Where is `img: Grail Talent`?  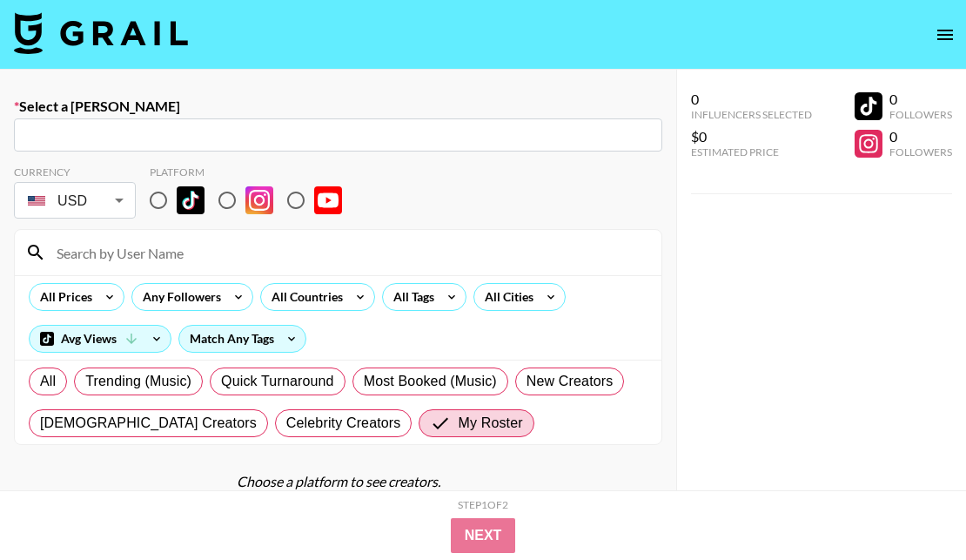
img: Grail Talent is located at coordinates (101, 33).